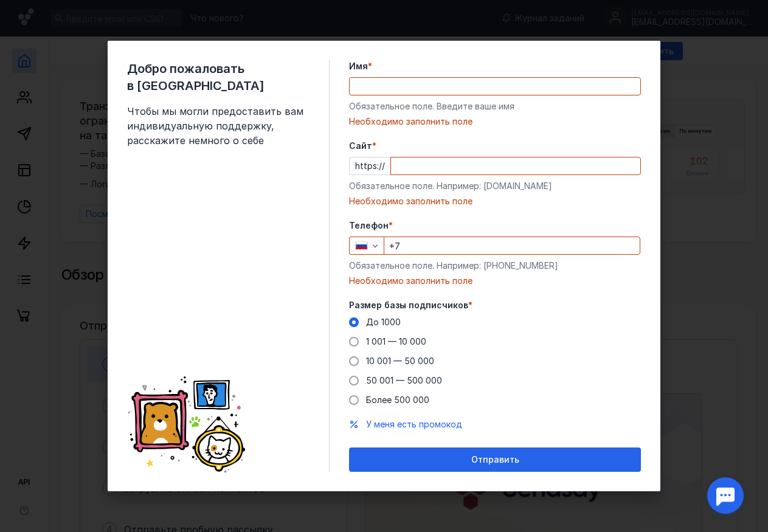 This screenshot has width=768, height=532. Describe the element at coordinates (404, 380) in the screenshot. I see `span: 50 001 — 500 000` at that location.